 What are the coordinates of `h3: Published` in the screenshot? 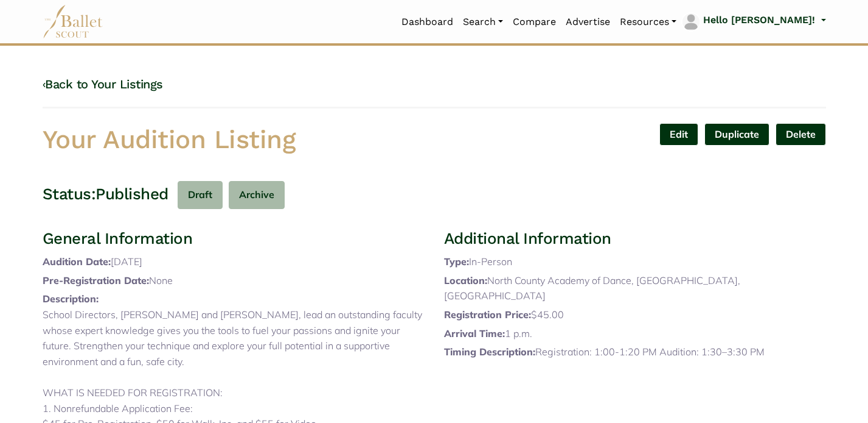 It's located at (132, 194).